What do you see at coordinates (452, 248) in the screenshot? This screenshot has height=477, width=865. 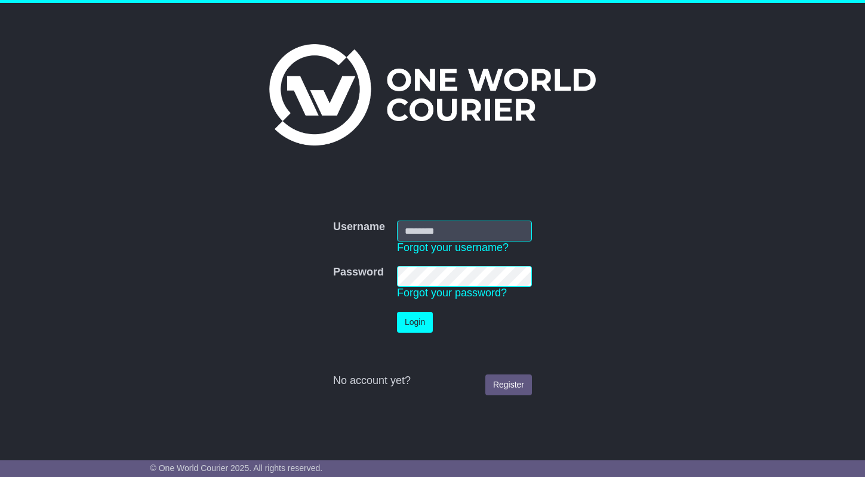 I see `a: Forgot your username?` at bounding box center [452, 248].